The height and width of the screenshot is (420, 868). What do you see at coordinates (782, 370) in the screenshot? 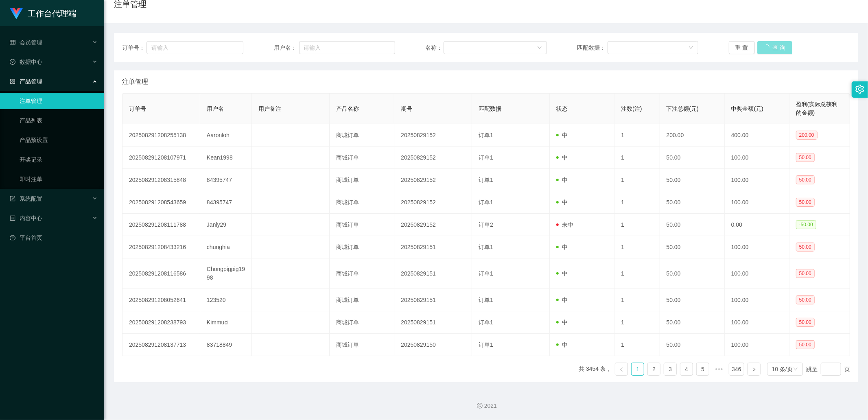
I see `div: 10 条/页` at bounding box center [782, 370].